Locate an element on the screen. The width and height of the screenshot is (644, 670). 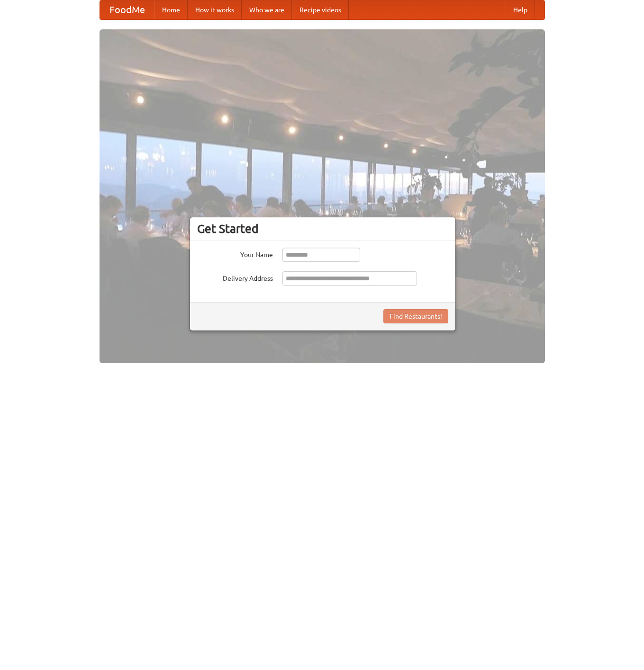
a: Who we are is located at coordinates (267, 10).